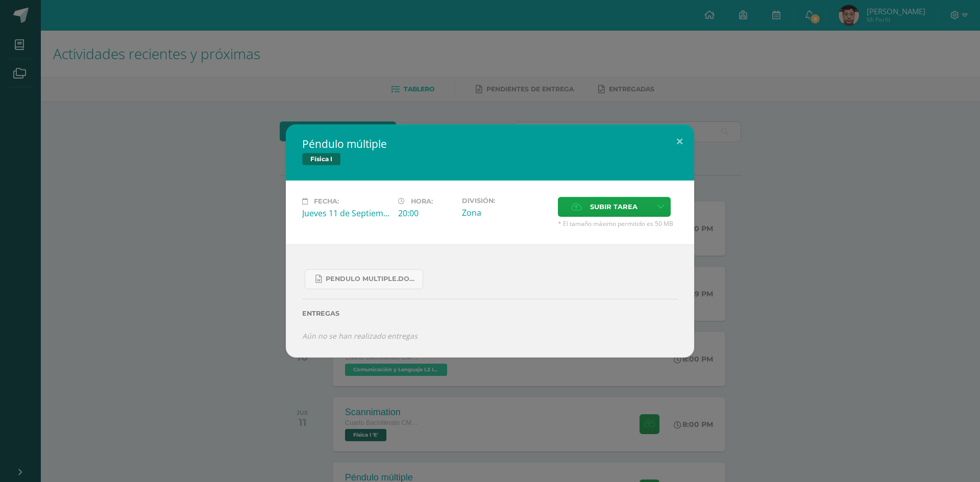  What do you see at coordinates (680, 142) in the screenshot?
I see `button: Close (Esc)` at bounding box center [680, 142].